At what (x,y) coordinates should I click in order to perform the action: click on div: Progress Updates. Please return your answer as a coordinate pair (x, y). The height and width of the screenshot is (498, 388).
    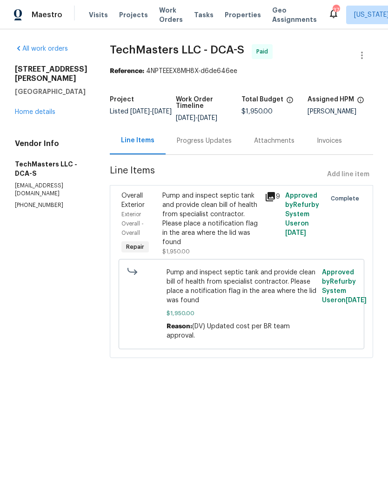
    Looking at the image, I should click on (204, 141).